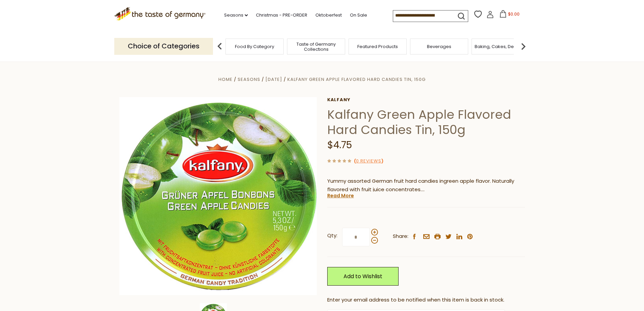 This screenshot has height=311, width=644. What do you see at coordinates (426, 100) in the screenshot?
I see `a: Kalfany` at bounding box center [426, 100].